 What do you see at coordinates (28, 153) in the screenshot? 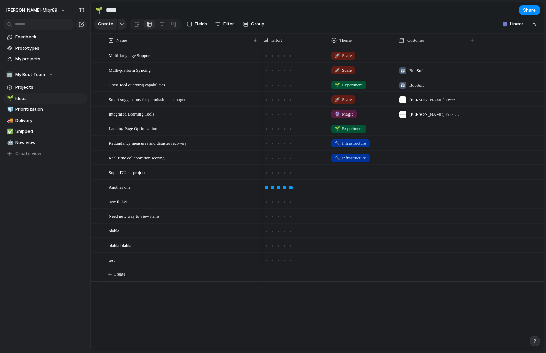
I see `span: Create view` at bounding box center [28, 153].